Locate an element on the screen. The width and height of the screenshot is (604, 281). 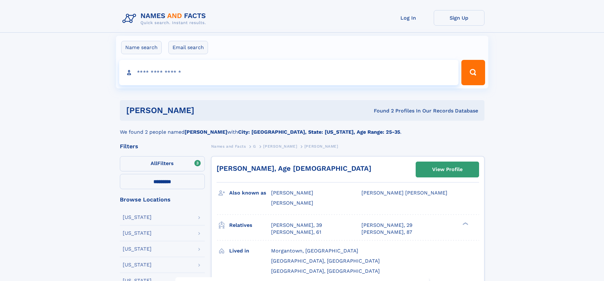
span: G is located at coordinates (255, 146).